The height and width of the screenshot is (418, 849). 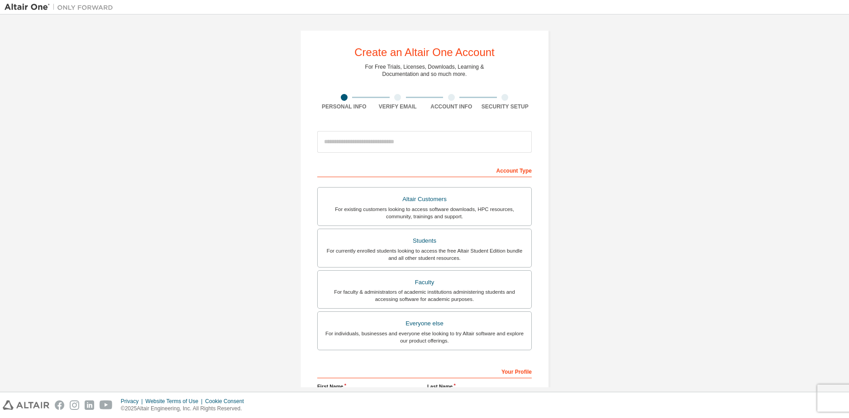 I want to click on div: Create an Altair One Account, so click(x=424, y=52).